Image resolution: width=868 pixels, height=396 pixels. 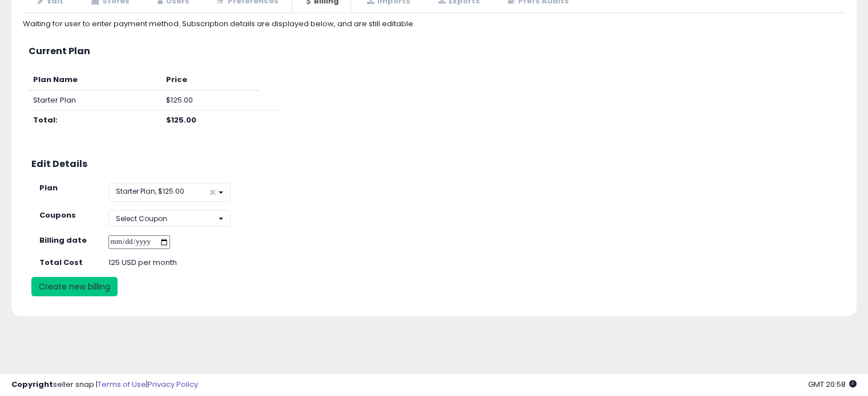 I want to click on td: Starter Plan, so click(x=95, y=101).